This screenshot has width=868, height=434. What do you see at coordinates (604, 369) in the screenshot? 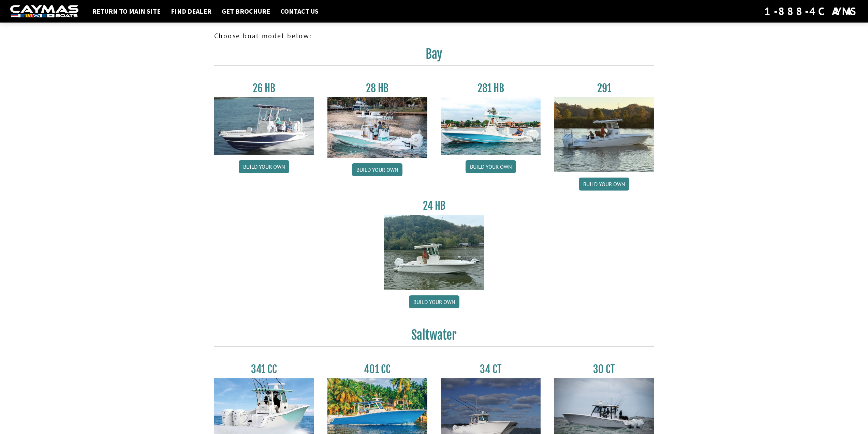
I see `h3: 30 CT` at bounding box center [604, 369].